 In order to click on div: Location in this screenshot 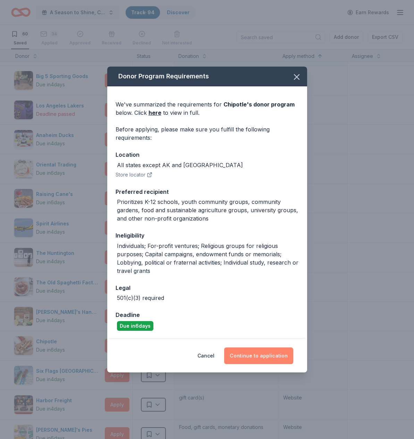, I will do `click(207, 155)`.